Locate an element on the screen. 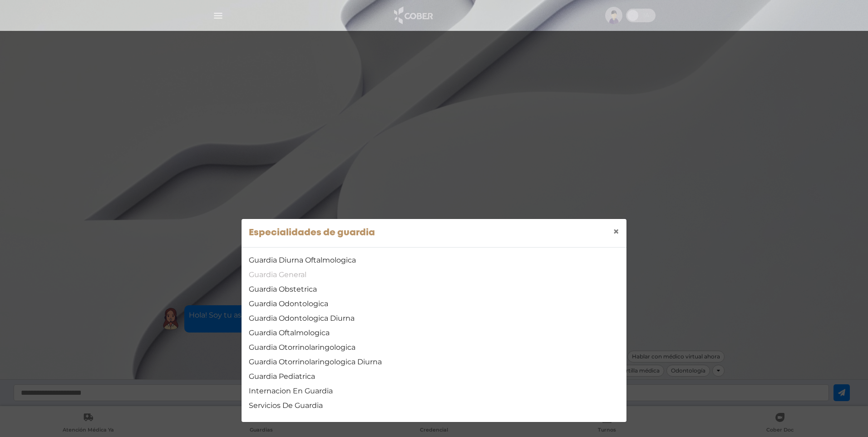 This screenshot has width=868, height=437. a: Guardia Diurna Oftalmologica is located at coordinates (434, 261).